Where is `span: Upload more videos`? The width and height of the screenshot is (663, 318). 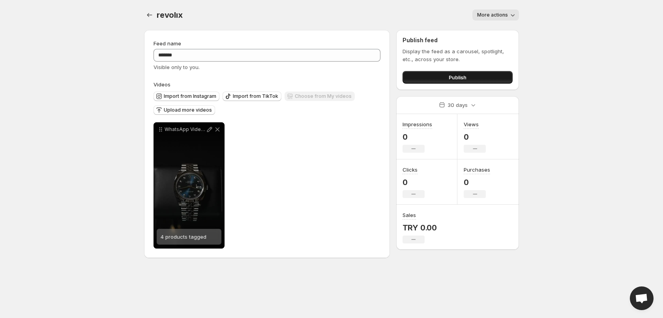
span: Upload more videos is located at coordinates (188, 110).